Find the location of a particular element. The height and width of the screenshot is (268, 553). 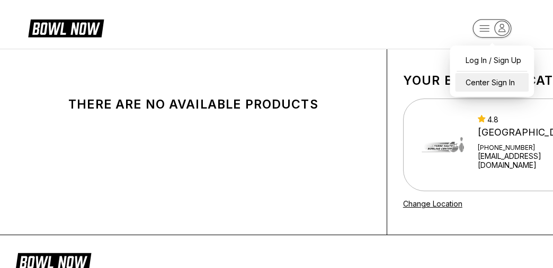

a: Change Location is located at coordinates (433, 203).